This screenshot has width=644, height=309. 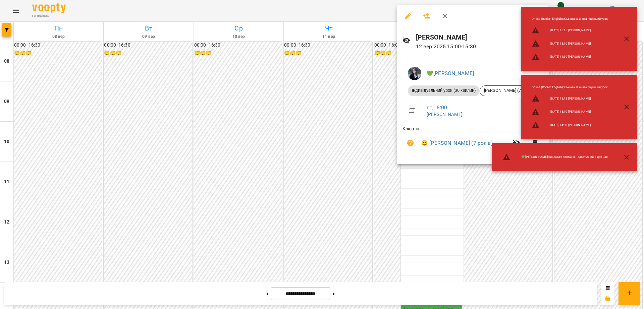 I want to click on a: пт , 18:00, so click(x=437, y=107).